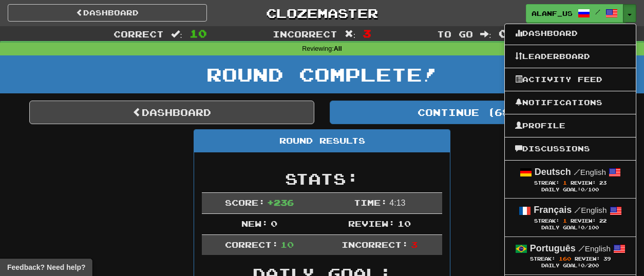 The height and width of the screenshot is (276, 644). What do you see at coordinates (251, 245) in the screenshot?
I see `span: Correct:` at bounding box center [251, 245].